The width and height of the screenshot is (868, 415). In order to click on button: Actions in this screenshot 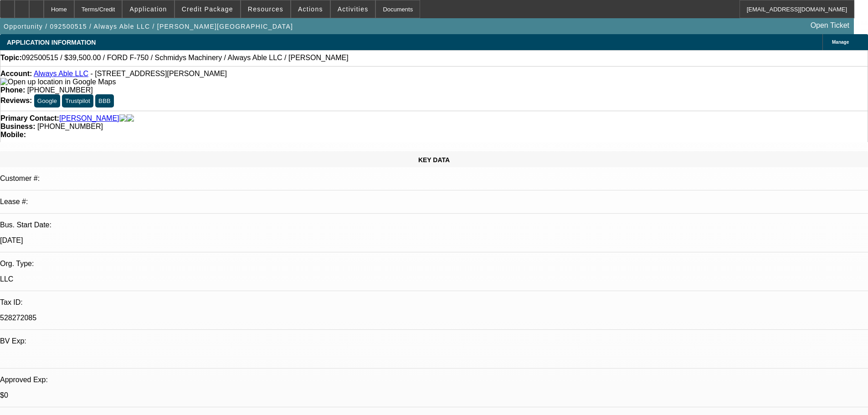, I will do `click(310, 9)`.